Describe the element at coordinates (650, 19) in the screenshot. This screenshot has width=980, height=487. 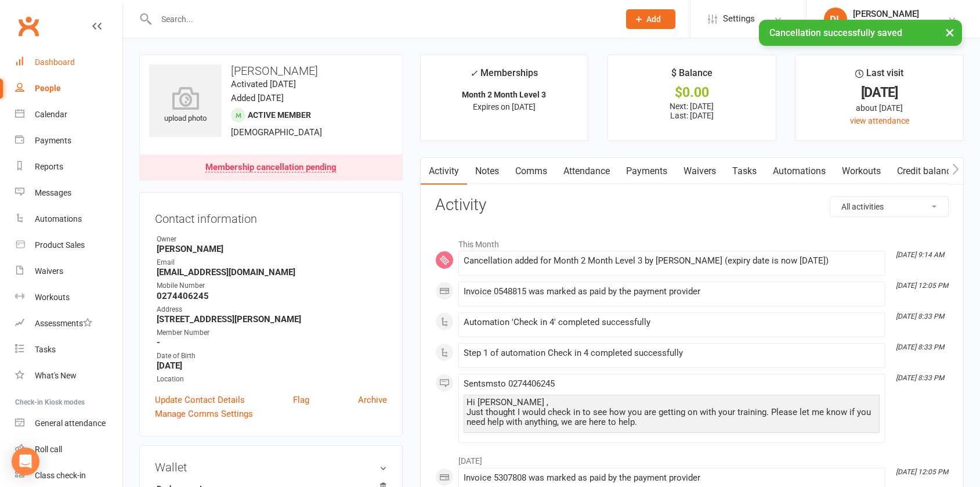
I see `button: Add` at that location.